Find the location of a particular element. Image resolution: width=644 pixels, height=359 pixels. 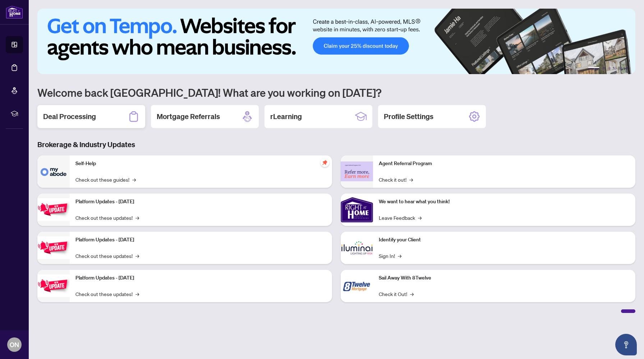

img: Platform Updates - July 21, 2025 is located at coordinates (54, 209).